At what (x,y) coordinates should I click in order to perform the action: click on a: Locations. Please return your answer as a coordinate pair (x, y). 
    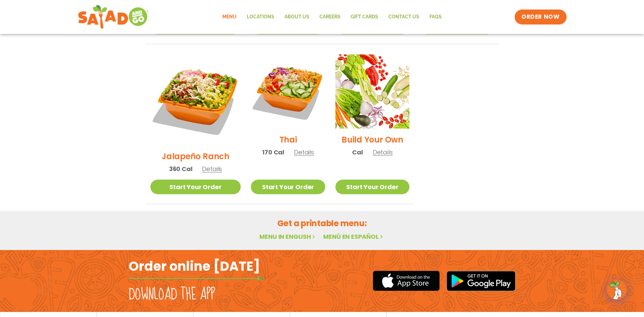
    Looking at the image, I should click on (260, 17).